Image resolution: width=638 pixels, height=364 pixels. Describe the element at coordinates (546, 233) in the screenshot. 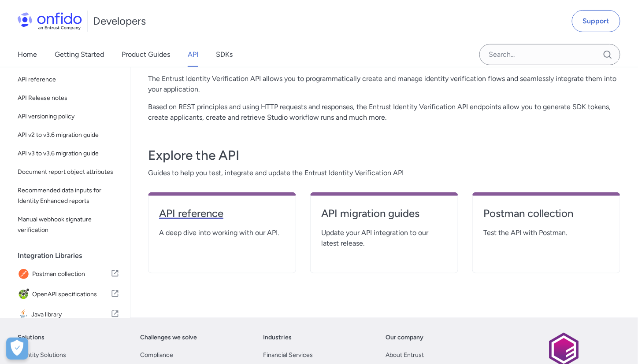

I see `span: Test the API with Postman.` at that location.